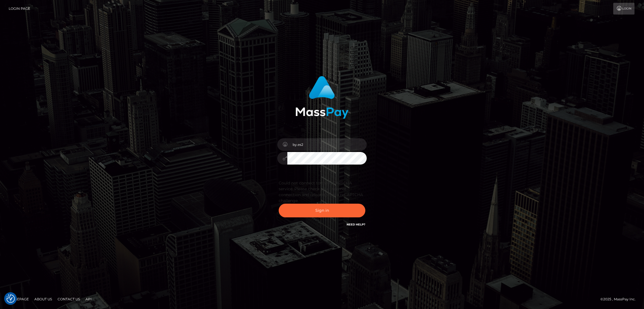  I want to click on img: Revisit consent button, so click(11, 298).